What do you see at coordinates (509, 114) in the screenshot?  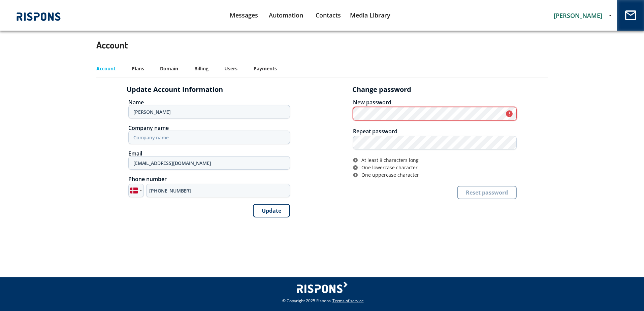 I see `i: error` at bounding box center [509, 114].